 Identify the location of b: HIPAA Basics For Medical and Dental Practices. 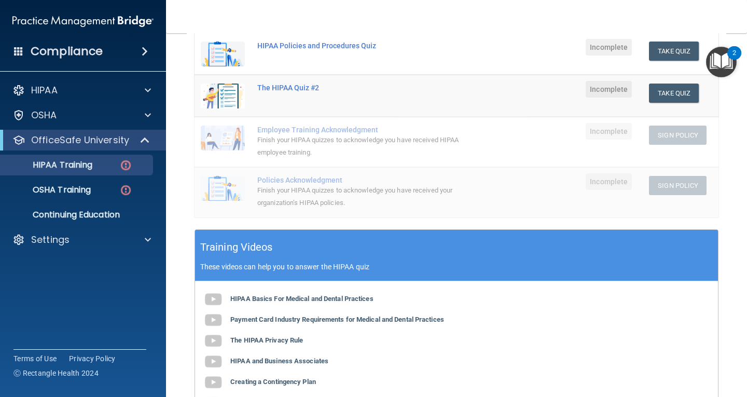
(302, 298).